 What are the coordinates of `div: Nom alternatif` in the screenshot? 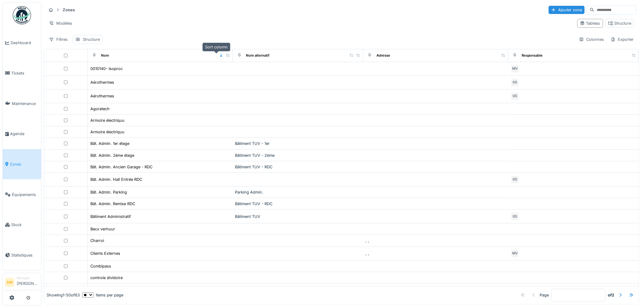 It's located at (258, 55).